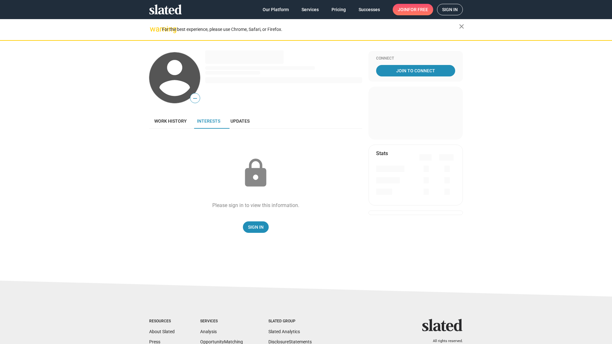  I want to click on span: Services, so click(310, 10).